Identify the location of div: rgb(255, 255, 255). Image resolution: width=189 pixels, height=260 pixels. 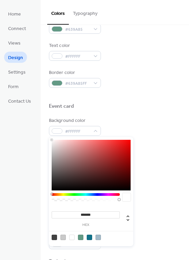
(72, 237).